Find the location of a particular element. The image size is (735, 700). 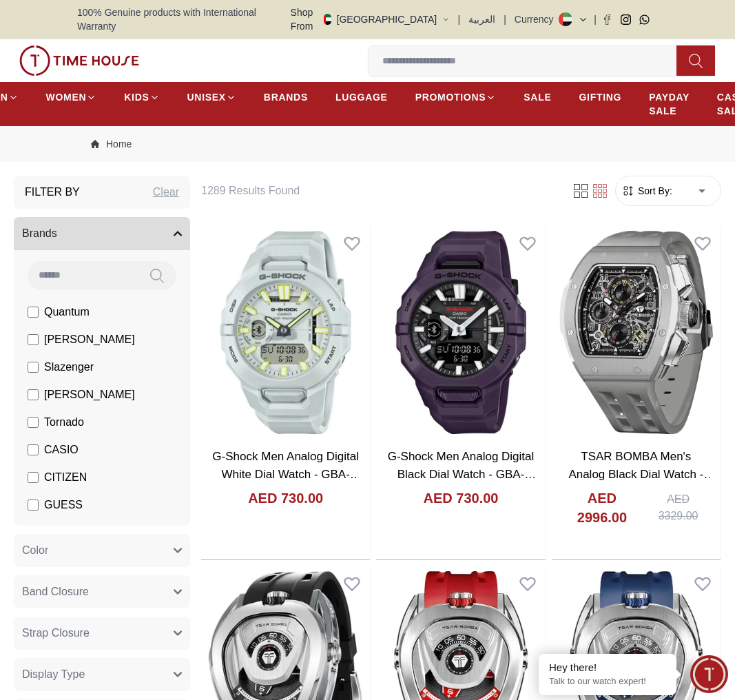

a: PAYDAY SALE is located at coordinates (669, 104).